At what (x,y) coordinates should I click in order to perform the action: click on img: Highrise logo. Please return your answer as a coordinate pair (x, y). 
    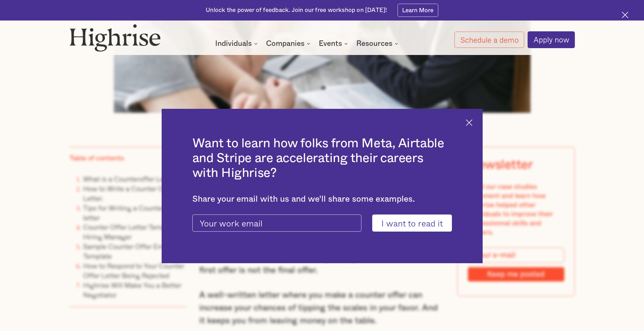
    Looking at the image, I should click on (115, 38).